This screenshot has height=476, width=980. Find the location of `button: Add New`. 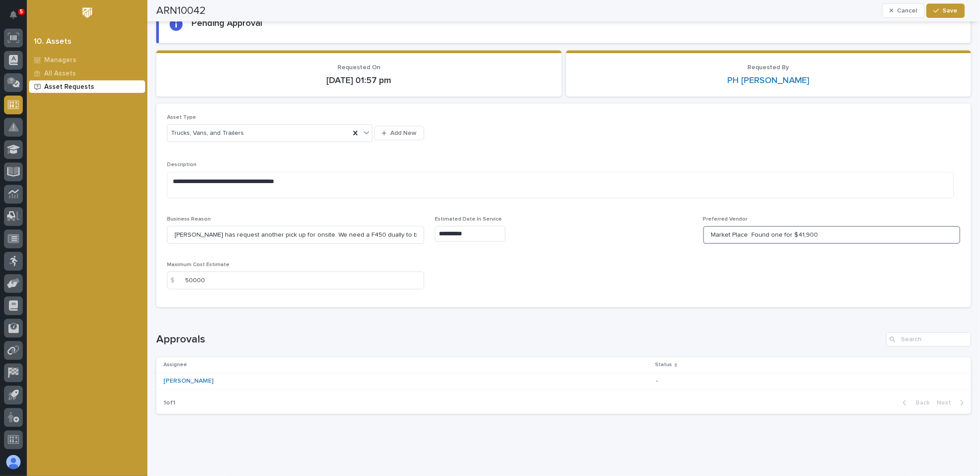

button: Add New is located at coordinates (399, 134).